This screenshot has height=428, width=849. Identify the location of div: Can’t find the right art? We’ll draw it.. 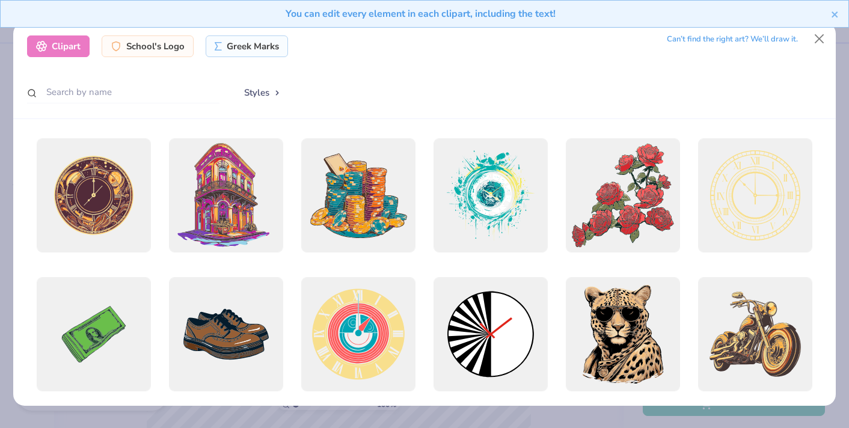
(732, 39).